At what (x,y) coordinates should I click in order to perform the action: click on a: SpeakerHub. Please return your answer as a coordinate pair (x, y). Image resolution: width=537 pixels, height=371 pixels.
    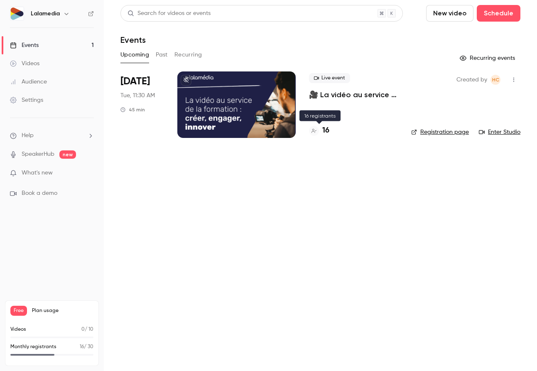
    Looking at the image, I should click on (38, 154).